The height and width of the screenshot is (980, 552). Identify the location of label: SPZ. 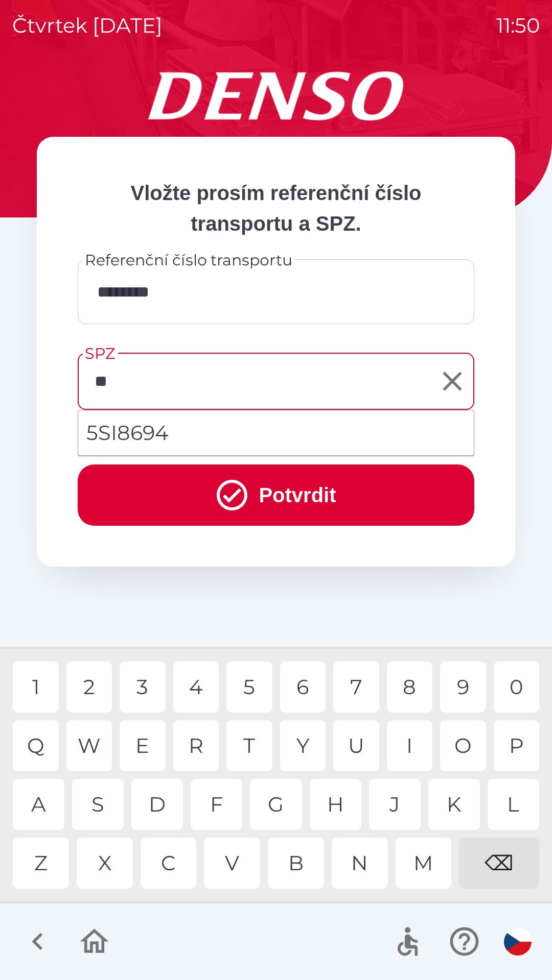
(100, 353).